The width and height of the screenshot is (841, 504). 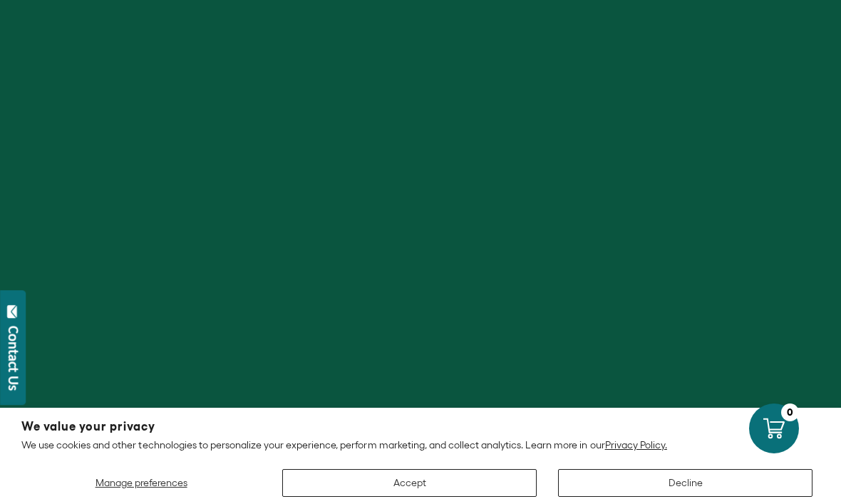 What do you see at coordinates (420, 426) in the screenshot?
I see `h2: We value your privacy` at bounding box center [420, 426].